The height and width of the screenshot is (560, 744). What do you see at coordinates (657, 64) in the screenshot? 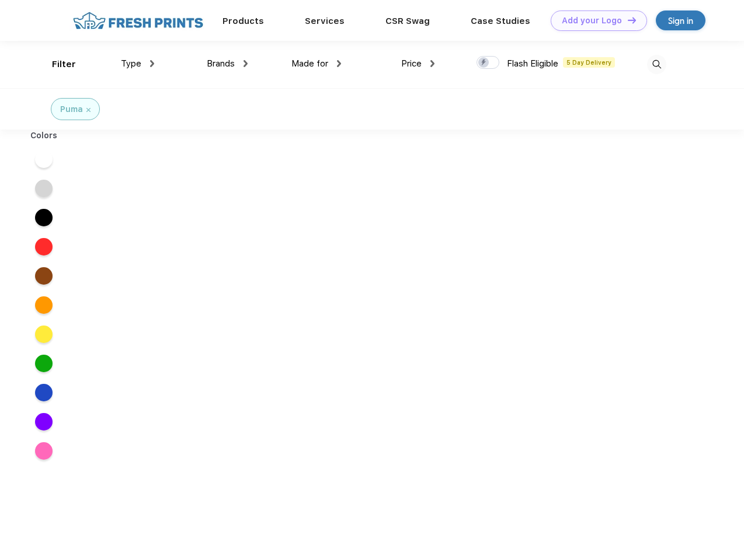
I see `img: desktop_search.svg` at bounding box center [657, 64].